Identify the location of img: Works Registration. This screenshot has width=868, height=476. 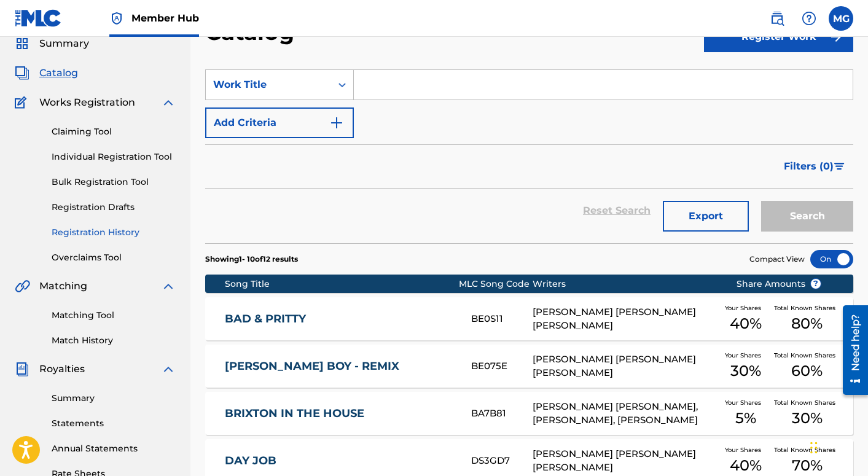
(23, 102).